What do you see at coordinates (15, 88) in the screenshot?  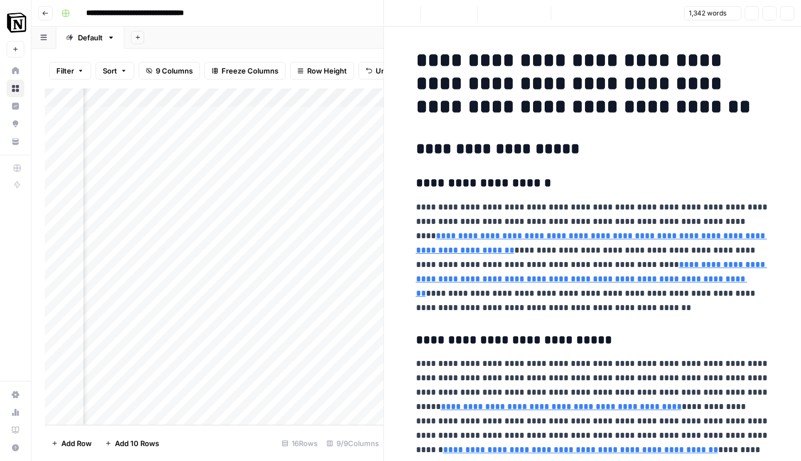 I see `a: Browse` at bounding box center [15, 88].